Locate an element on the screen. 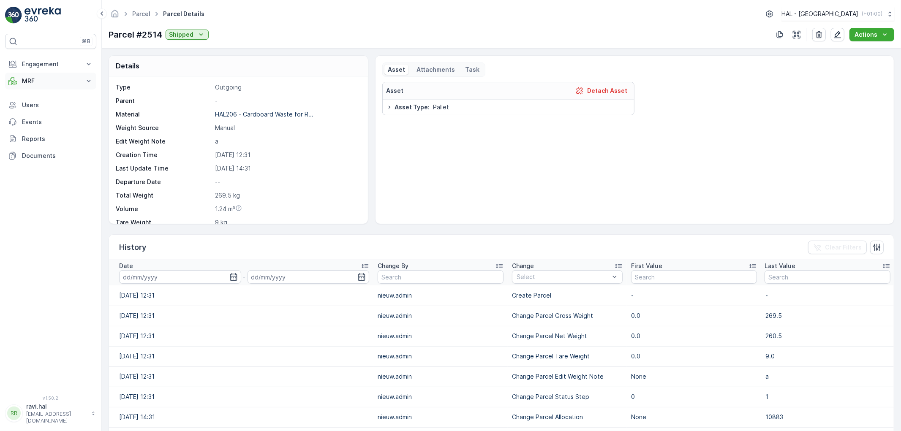  p: Tare Weight is located at coordinates (163, 223).